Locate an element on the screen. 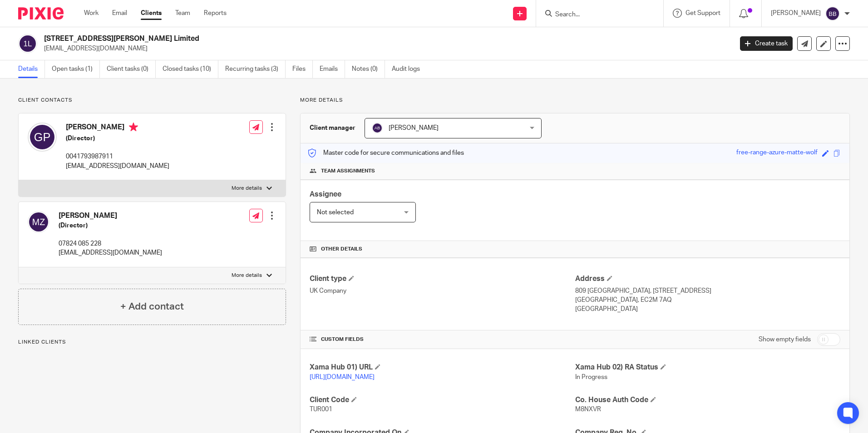 The height and width of the screenshot is (433, 868). p: 07824 085 228 is located at coordinates (111, 244).